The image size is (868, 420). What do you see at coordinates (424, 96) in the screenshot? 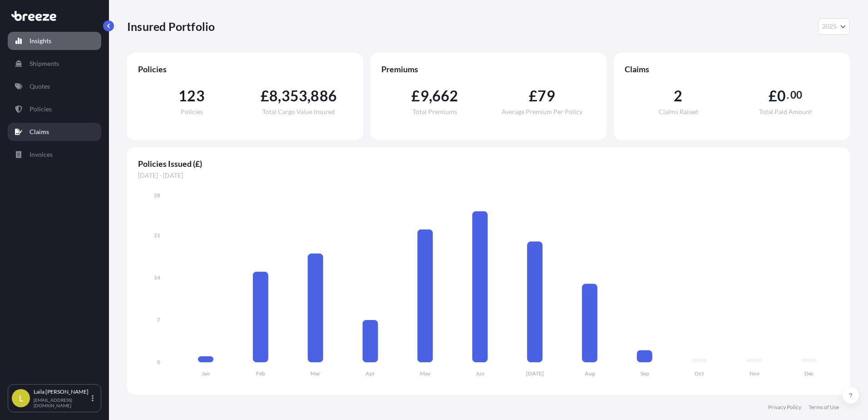
I see `span: 9` at bounding box center [424, 96].